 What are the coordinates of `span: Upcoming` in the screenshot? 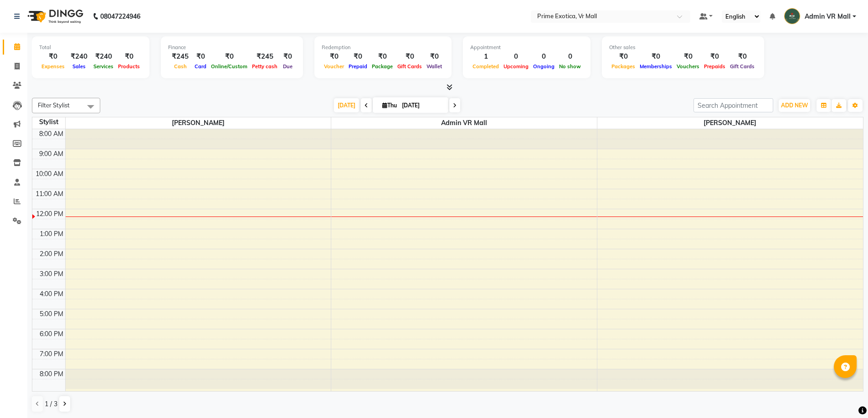 It's located at (515, 66).